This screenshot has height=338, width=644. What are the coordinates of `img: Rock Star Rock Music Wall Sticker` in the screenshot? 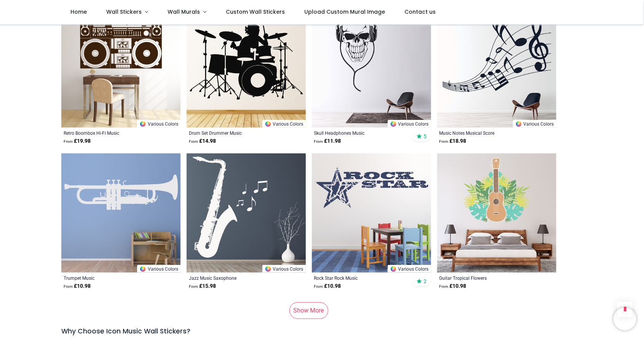 It's located at (372, 213).